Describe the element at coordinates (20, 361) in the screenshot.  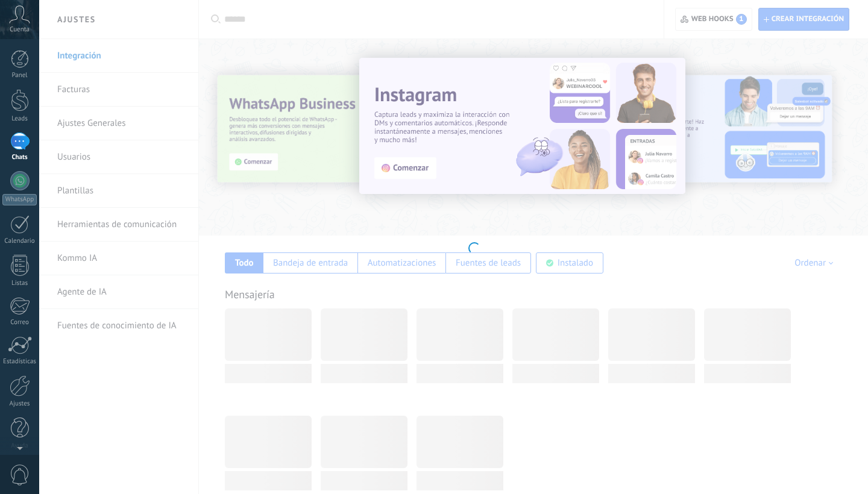
I see `div: Estadísticas` at that location.